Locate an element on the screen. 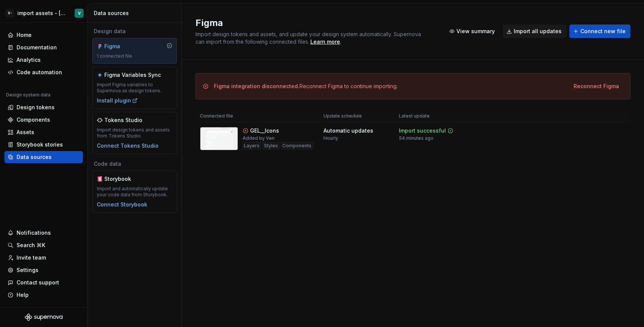 Image resolution: width=644 pixels, height=327 pixels. div: Search ⌘K is located at coordinates (31, 245).